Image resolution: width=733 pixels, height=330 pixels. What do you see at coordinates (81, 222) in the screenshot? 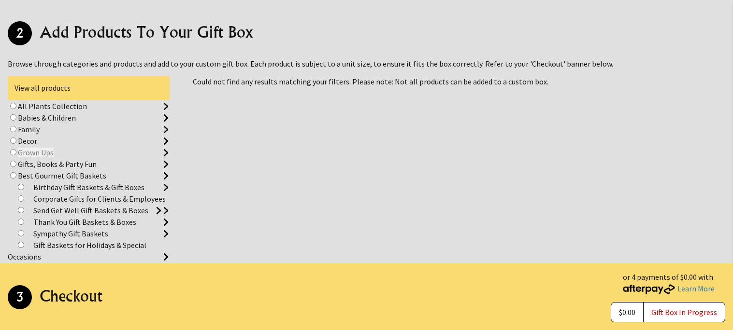
I see `label: Thank You Gift Baskets & Boxes` at bounding box center [81, 222].